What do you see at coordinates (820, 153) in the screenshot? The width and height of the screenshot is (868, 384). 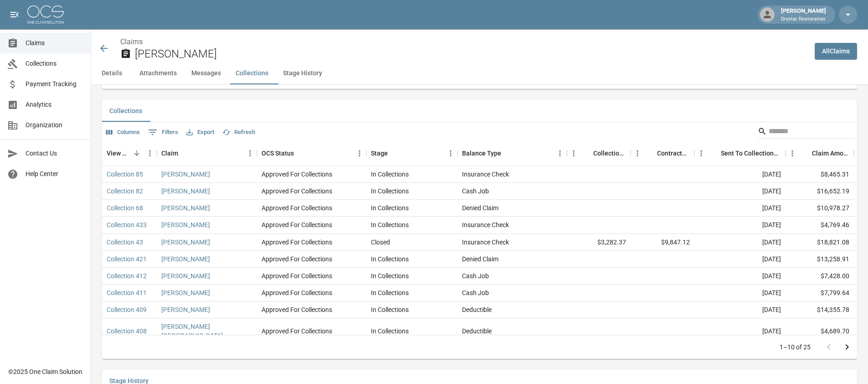 I see `div: Claim Amount` at bounding box center [820, 153].